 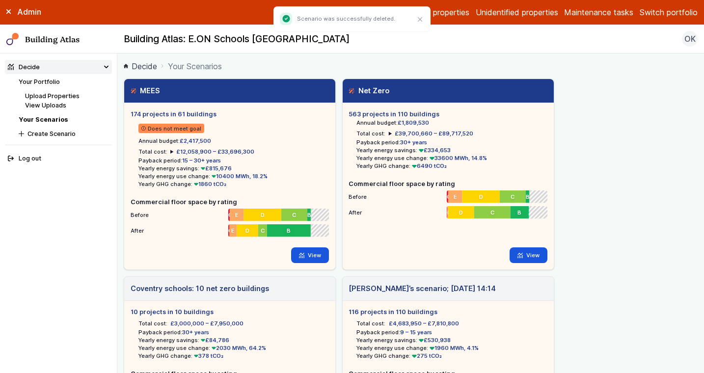 I want to click on h5: 174 projects in 61 buildings, so click(x=230, y=114).